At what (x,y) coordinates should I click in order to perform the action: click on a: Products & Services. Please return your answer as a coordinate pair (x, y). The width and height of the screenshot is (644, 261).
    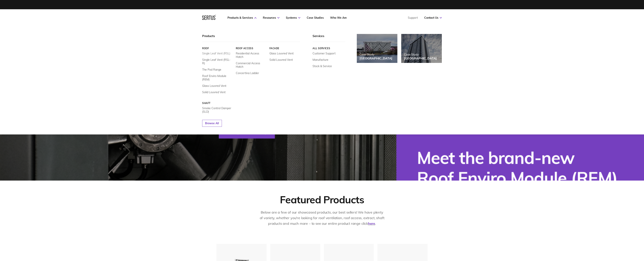
    Looking at the image, I should click on (242, 18).